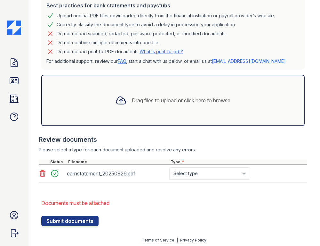  Describe the element at coordinates (70, 221) in the screenshot. I see `button: Submit documents` at that location.